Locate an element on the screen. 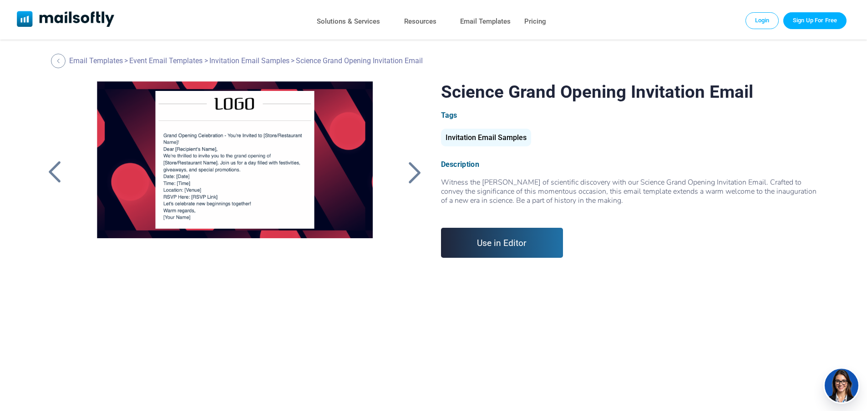  a: Trial is located at coordinates (815, 20).